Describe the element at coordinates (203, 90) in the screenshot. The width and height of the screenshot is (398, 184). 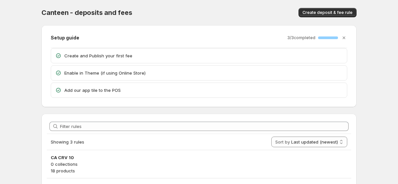
I see `p: Add our app tile to the POS` at that location.